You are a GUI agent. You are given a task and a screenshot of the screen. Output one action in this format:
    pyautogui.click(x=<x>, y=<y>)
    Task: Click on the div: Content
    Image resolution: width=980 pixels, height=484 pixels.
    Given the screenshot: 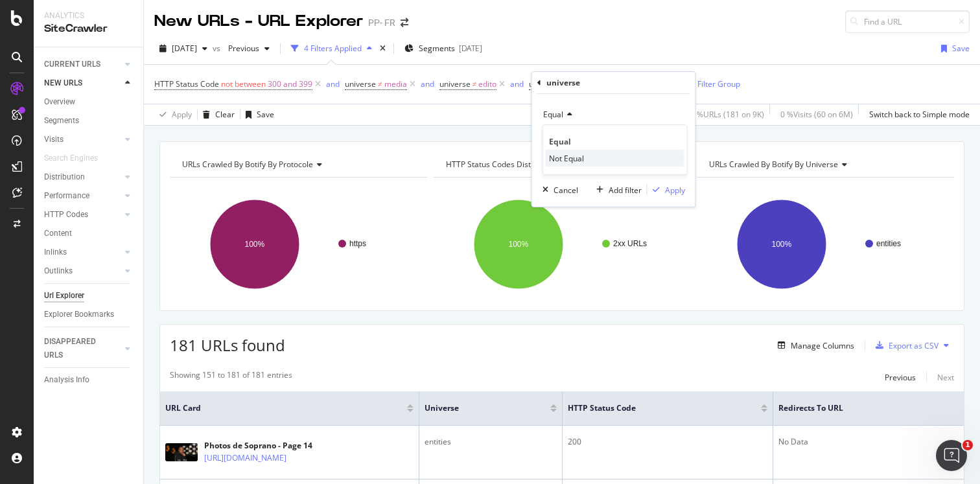 What is the action you would take?
    pyautogui.click(x=58, y=233)
    